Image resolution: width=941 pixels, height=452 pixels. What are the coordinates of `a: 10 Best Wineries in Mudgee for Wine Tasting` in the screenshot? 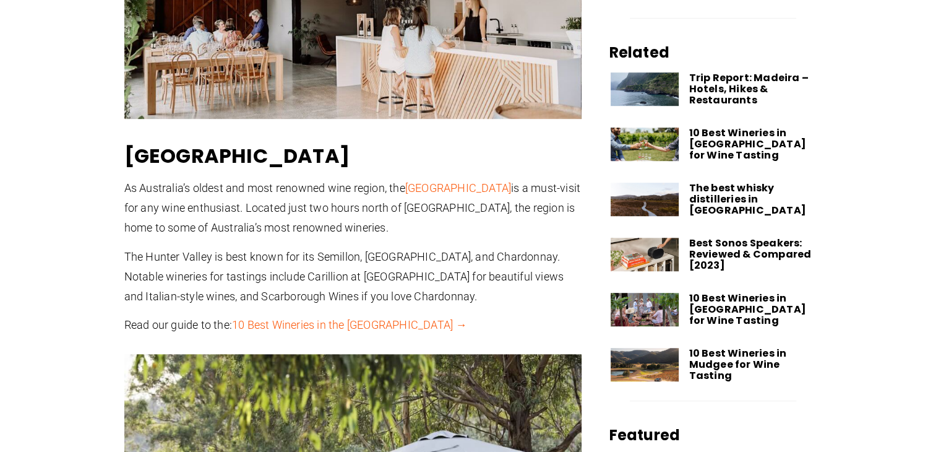 It's located at (738, 364).